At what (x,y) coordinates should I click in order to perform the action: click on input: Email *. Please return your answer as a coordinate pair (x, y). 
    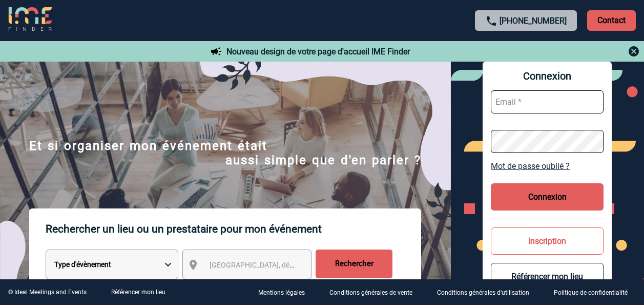
    Looking at the image, I should click on (547, 101).